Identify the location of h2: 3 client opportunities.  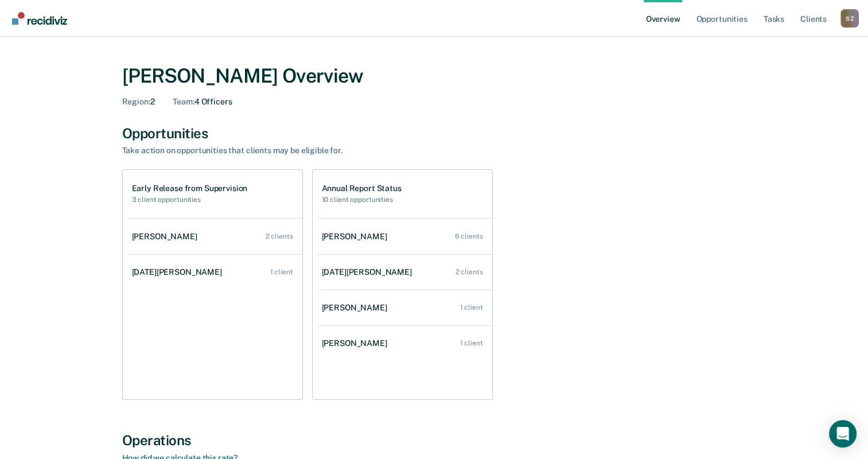
(190, 200).